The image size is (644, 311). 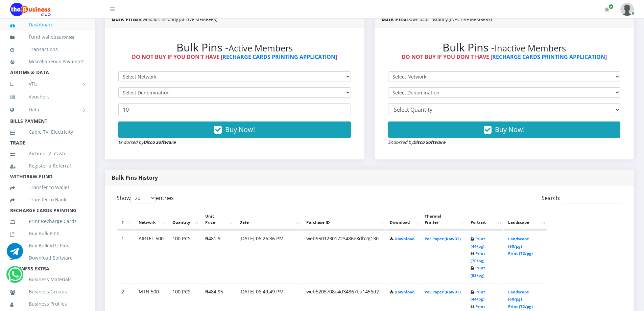 What do you see at coordinates (478, 272) in the screenshot?
I see `a: Print (85/pg)` at bounding box center [478, 272].